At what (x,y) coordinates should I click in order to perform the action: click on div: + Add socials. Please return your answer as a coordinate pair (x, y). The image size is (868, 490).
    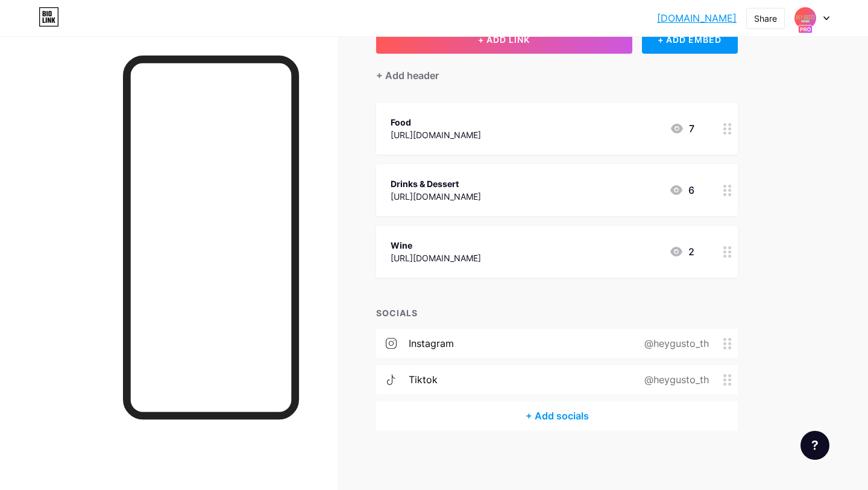
    Looking at the image, I should click on (557, 416).